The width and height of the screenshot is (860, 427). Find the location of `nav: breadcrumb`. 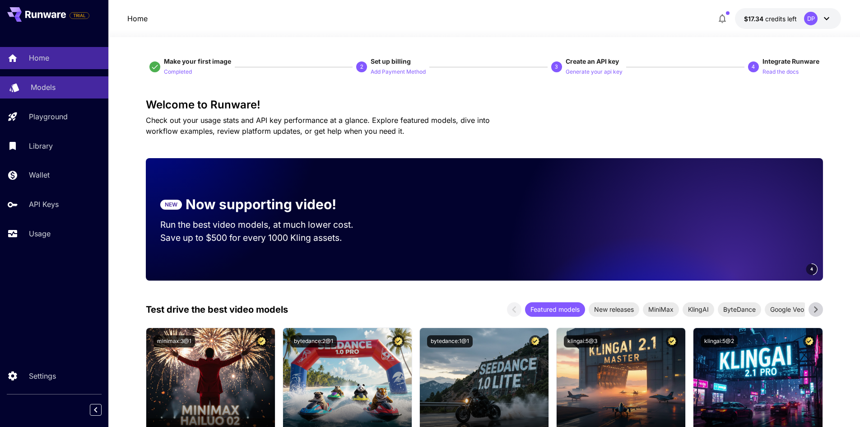

nav: breadcrumb is located at coordinates (137, 19).